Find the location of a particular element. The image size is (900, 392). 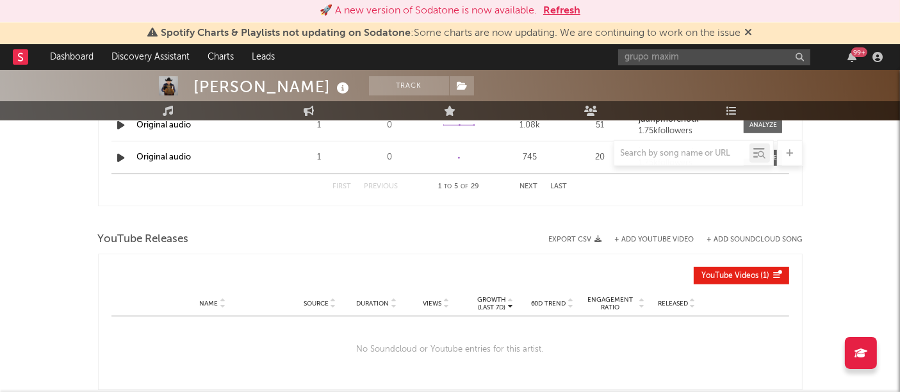

a: Charts is located at coordinates (220, 57).